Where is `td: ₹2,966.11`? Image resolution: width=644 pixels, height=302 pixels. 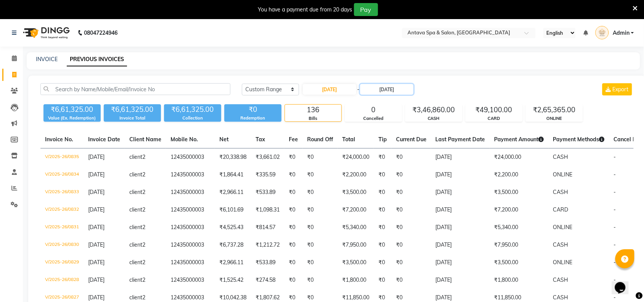 td: ₹2,966.11 is located at coordinates (233, 263).